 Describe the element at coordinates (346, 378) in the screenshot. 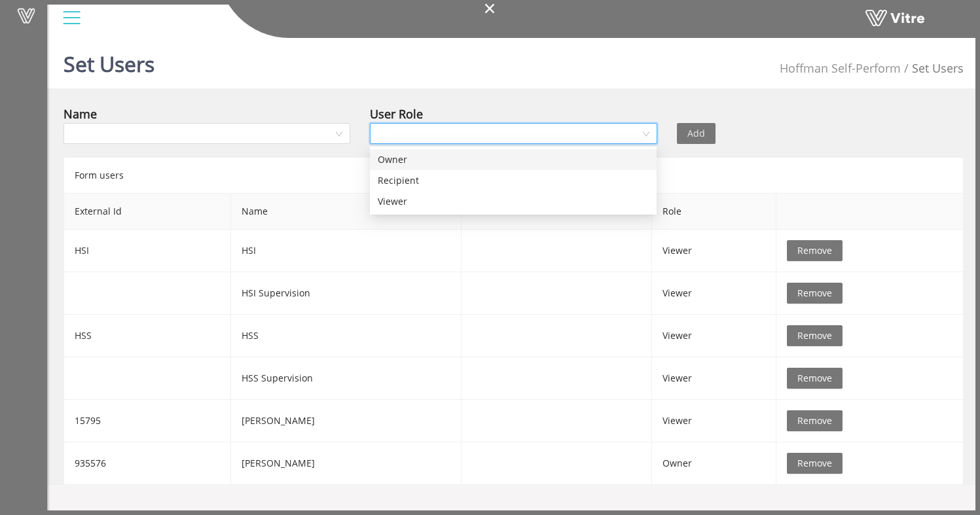

I see `td: HSS Supervision` at that location.